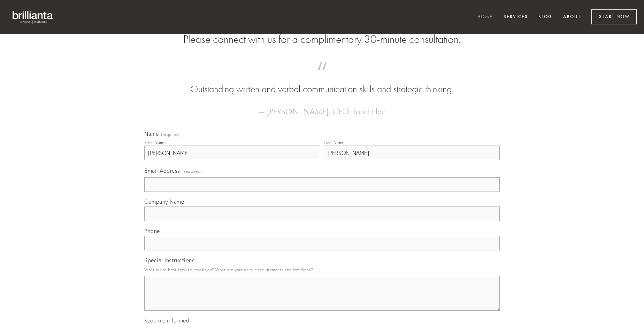  I want to click on span: Name, so click(151, 134).